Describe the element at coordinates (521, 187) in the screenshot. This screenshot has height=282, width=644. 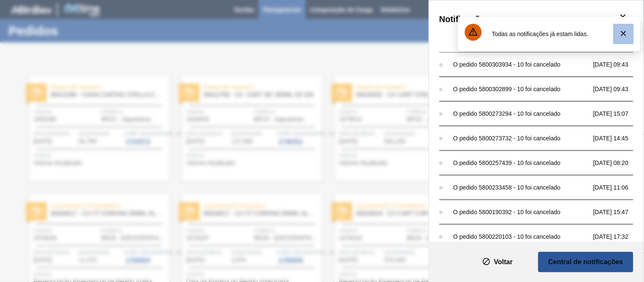
I see `div: O pedido 5800233458 - 10 foi cancelado` at that location.